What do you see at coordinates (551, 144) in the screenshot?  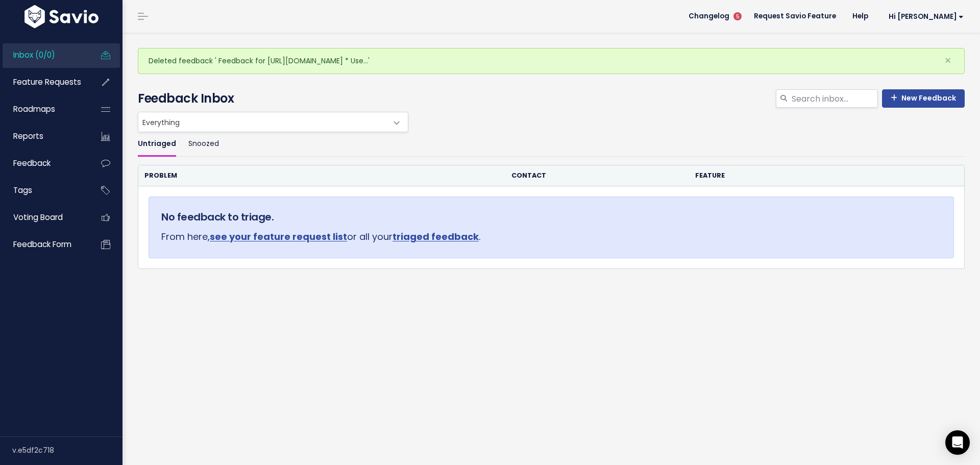 I see `ul: Filter feature requests` at bounding box center [551, 144].